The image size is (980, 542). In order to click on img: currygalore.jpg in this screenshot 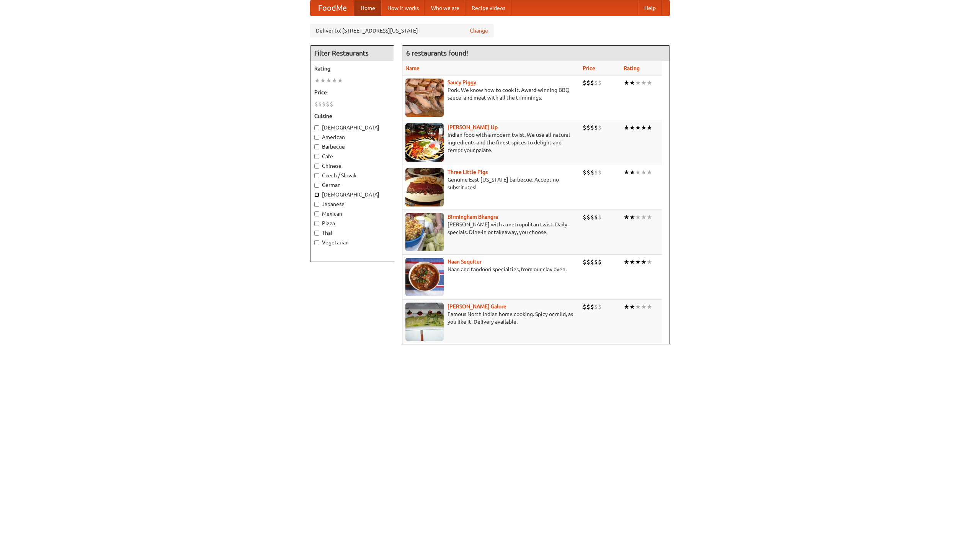, I will do `click(424, 322)`.